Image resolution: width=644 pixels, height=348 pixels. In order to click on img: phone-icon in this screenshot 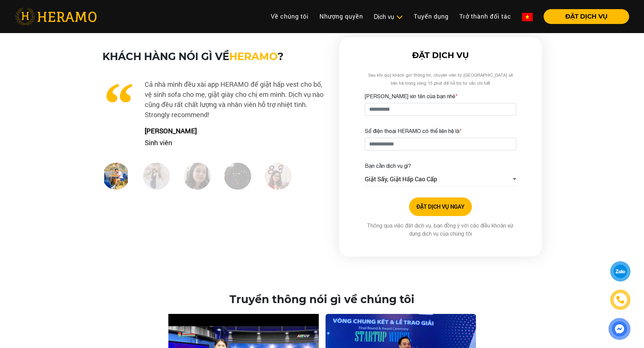, I will do `click(620, 300)`.